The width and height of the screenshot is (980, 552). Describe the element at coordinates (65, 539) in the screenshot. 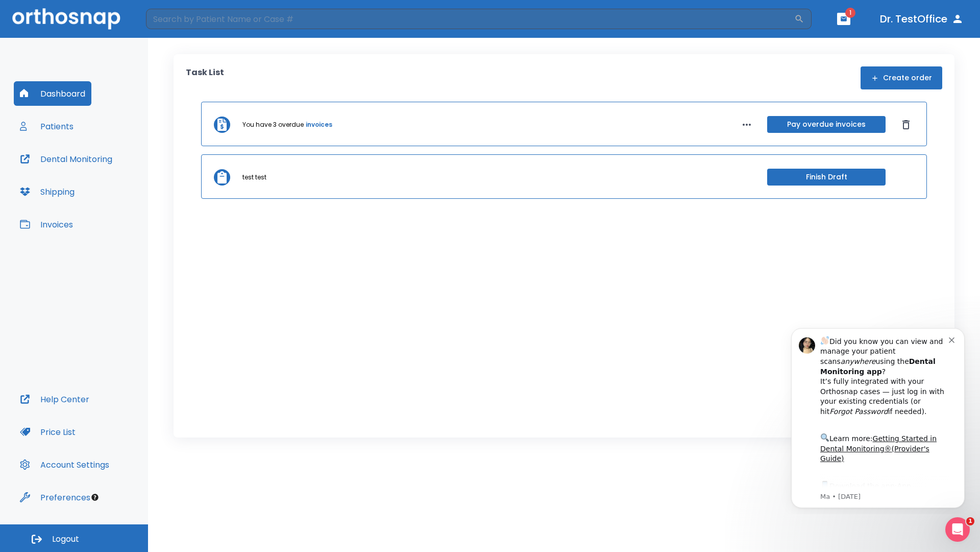

I see `span: Logout` at that location.